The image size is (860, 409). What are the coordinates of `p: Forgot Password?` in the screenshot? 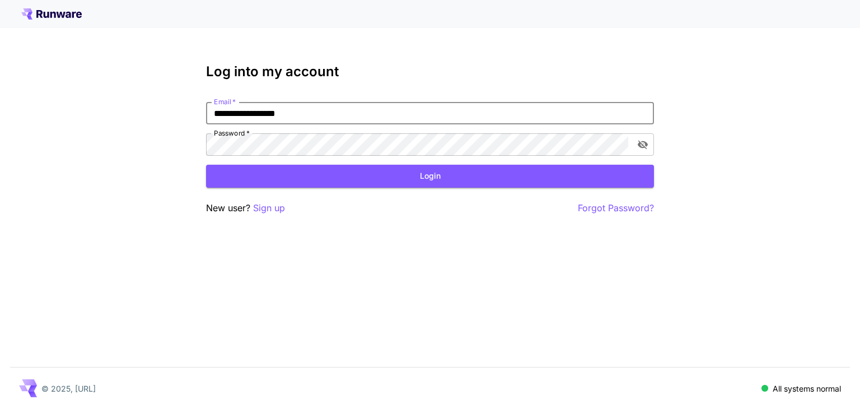 It's located at (616, 208).